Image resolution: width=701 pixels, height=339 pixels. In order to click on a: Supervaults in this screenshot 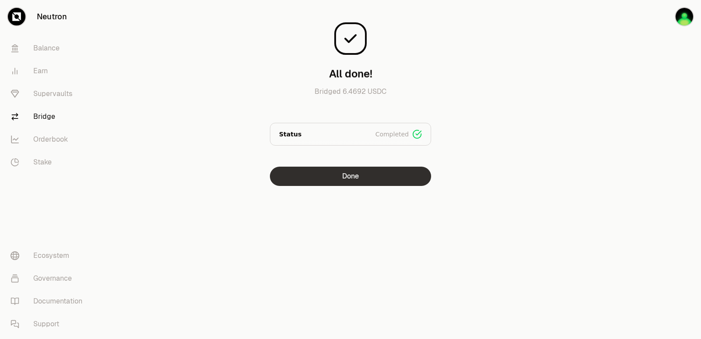, I will do `click(49, 94)`.